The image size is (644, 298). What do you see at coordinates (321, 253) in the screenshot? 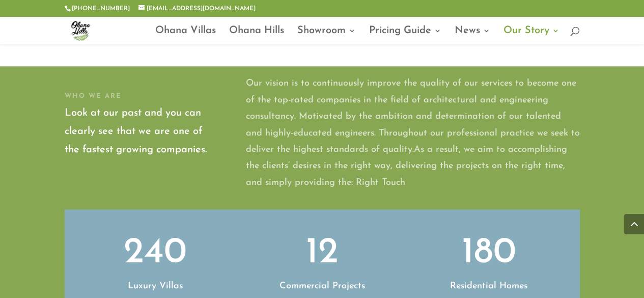
I see `span: 12` at bounding box center [321, 253].